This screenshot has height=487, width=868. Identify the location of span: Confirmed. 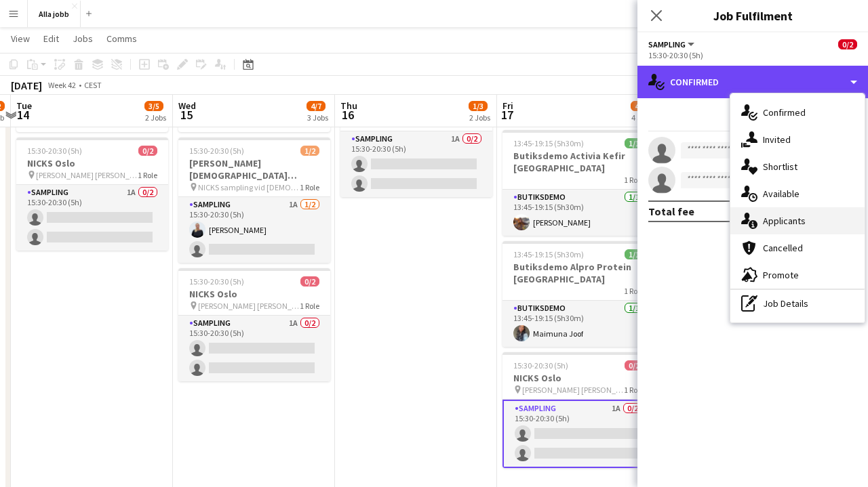
(784, 112).